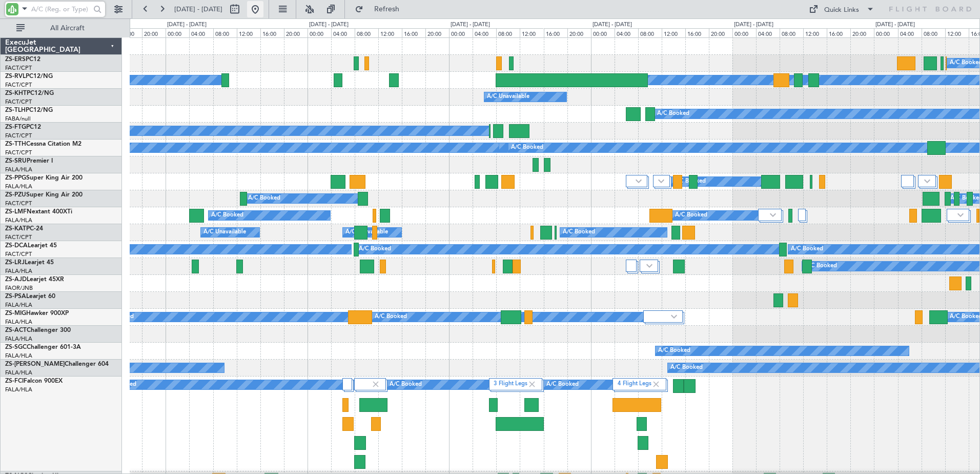 The height and width of the screenshot is (474, 980). I want to click on a: ZS-RVLPC12/NG, so click(28, 77).